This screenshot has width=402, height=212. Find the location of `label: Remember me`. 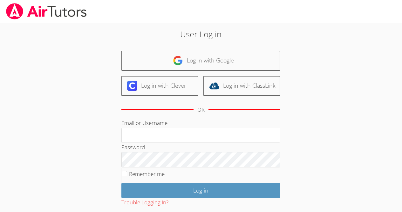

label: Remember me is located at coordinates (147, 173).